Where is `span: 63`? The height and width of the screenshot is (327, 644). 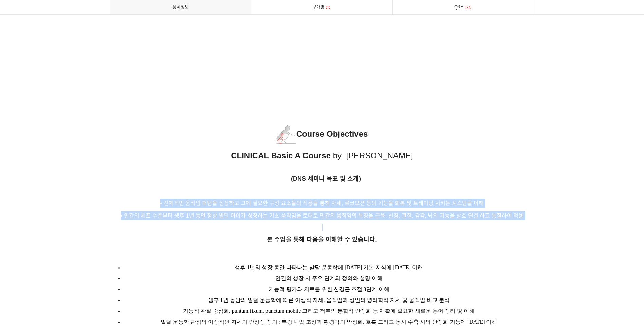 span: 63 is located at coordinates (468, 7).